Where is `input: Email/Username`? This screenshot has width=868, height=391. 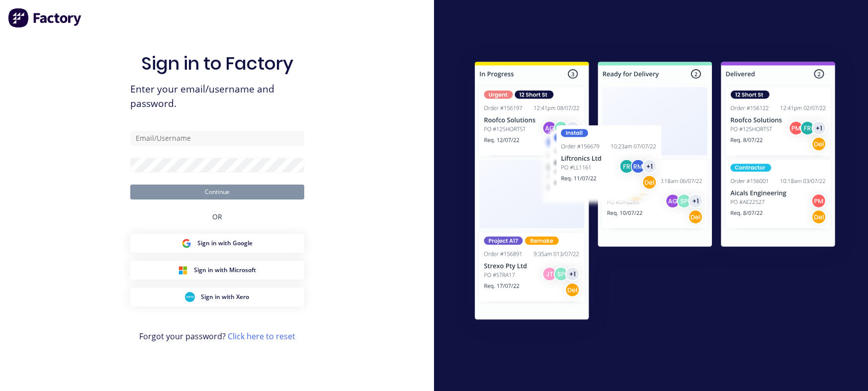
input: Email/Username is located at coordinates (217, 138).